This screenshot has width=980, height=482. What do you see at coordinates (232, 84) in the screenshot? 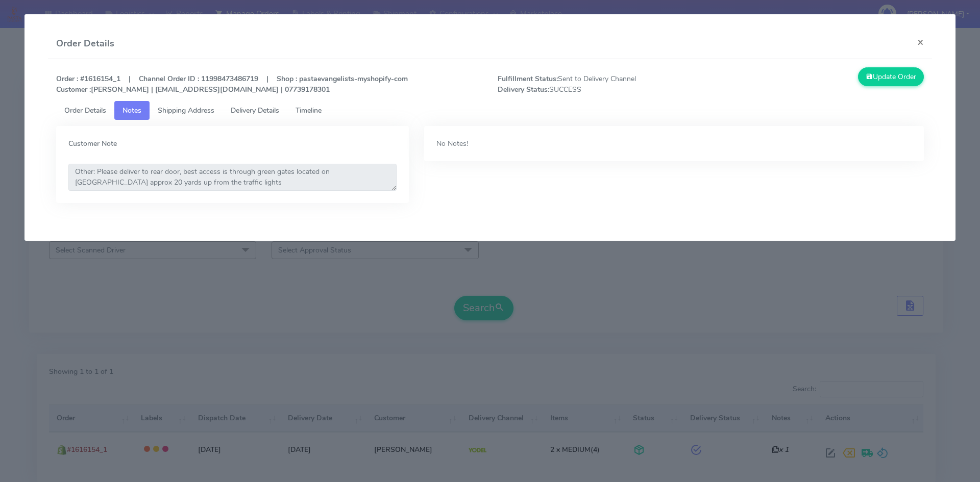
I see `strong: Order : #1616154_1 | Channel Order ID : 11998473486719 | Shop : pastaevangelists-myshopify-com [P...` at bounding box center [232, 84].